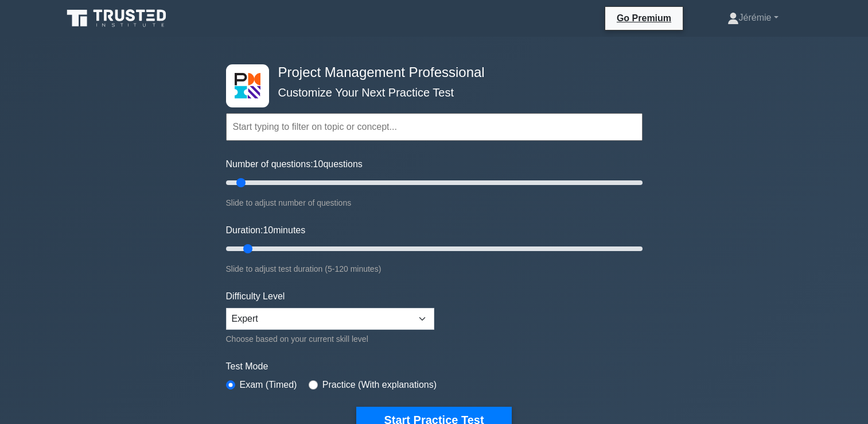 The width and height of the screenshot is (868, 424). What do you see at coordinates (434, 269) in the screenshot?
I see `div: Slide to adjust test duration (5-120 minutes)` at bounding box center [434, 269].